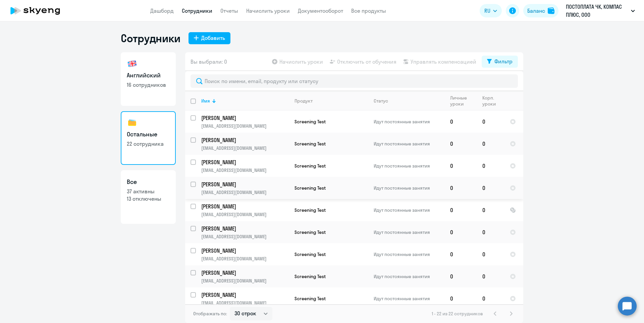 The image size is (644, 323). I want to click on span: 1 - 22 из 22 сотрудников, so click(457, 313).